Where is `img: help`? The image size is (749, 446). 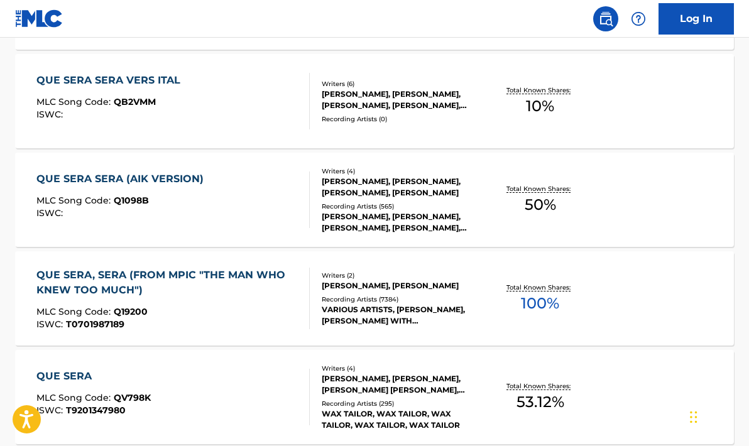
img: help is located at coordinates (638, 19).